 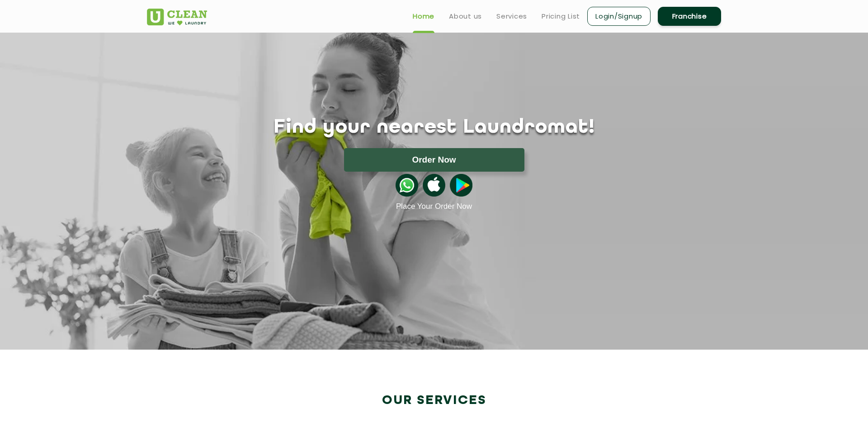 What do you see at coordinates (465, 16) in the screenshot?
I see `a: About us` at bounding box center [465, 16].